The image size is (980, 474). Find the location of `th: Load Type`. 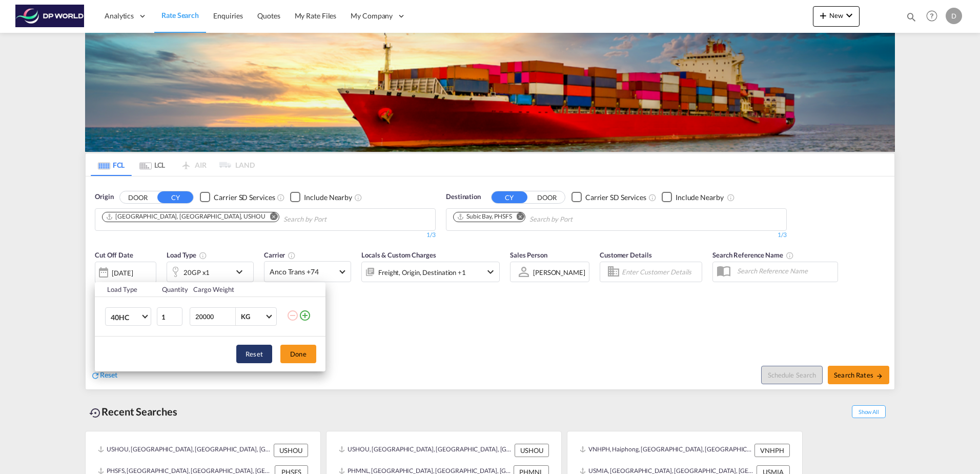

th: Load Type is located at coordinates (125, 289).